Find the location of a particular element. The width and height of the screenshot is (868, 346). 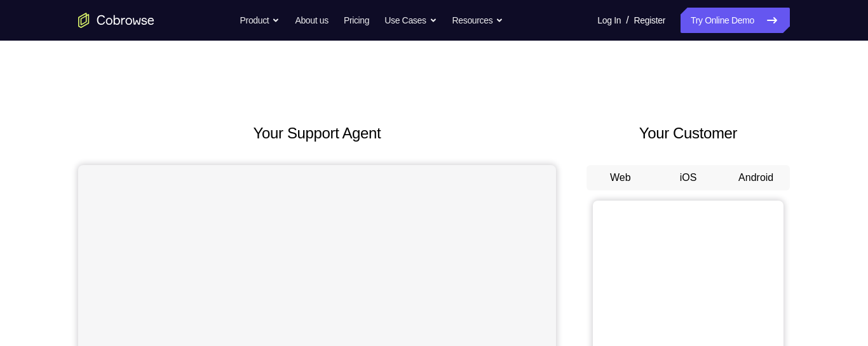

button: Use Cases is located at coordinates (411, 20).